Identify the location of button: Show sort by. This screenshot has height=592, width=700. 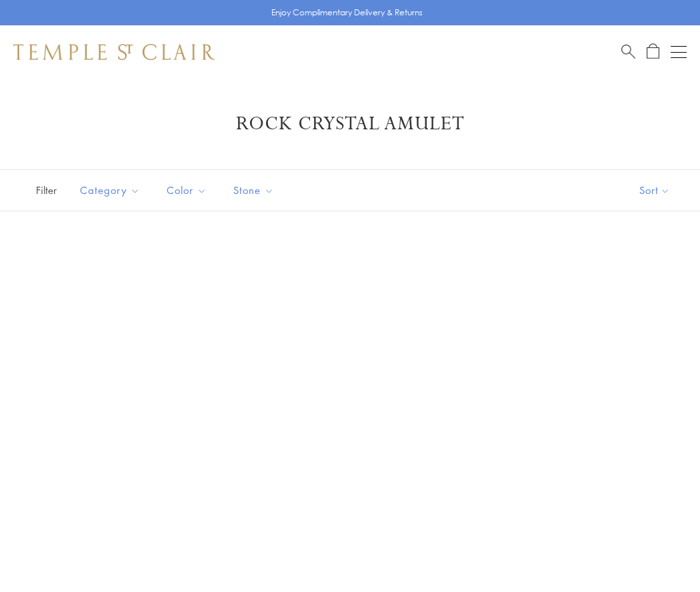
(655, 190).